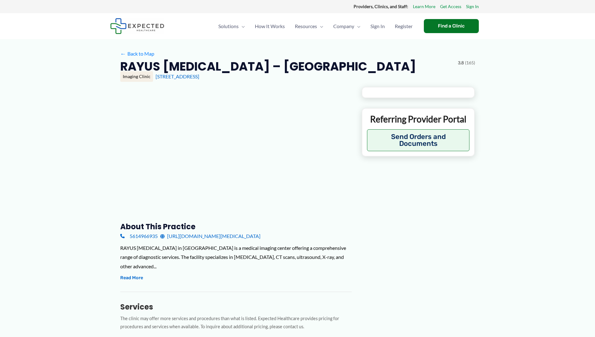 The image size is (595, 337). Describe the element at coordinates (315, 26) in the screenshot. I see `nav: Primary Site Navigation` at that location.